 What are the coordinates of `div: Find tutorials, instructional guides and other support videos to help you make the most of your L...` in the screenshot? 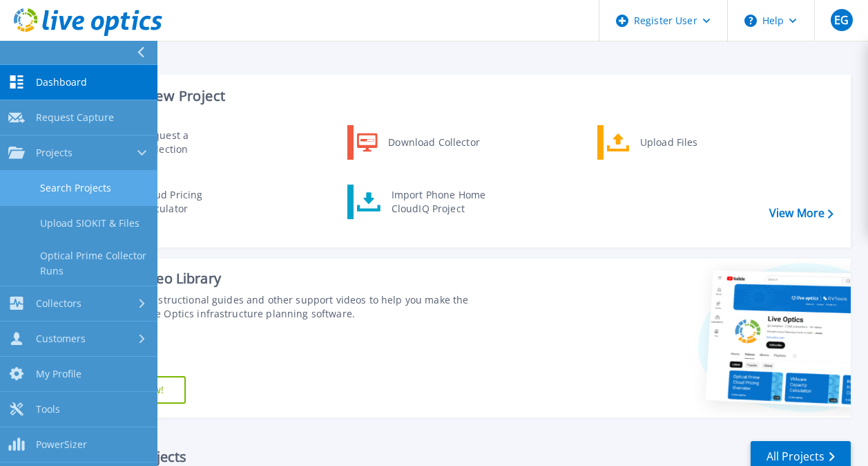 It's located at (285, 306).